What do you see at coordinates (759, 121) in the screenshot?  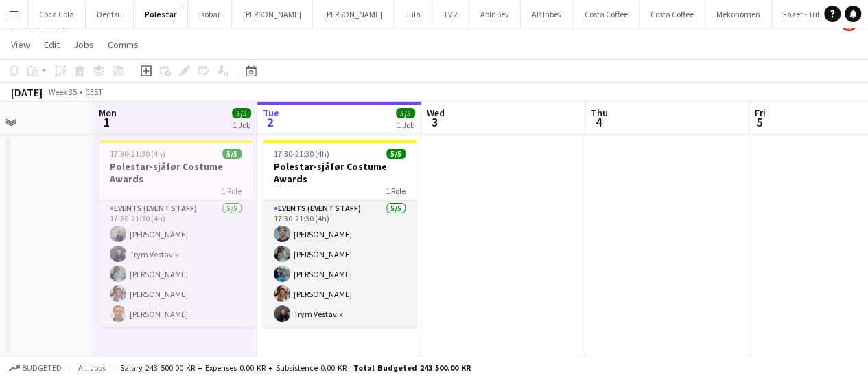 I see `span: 5` at bounding box center [759, 121].